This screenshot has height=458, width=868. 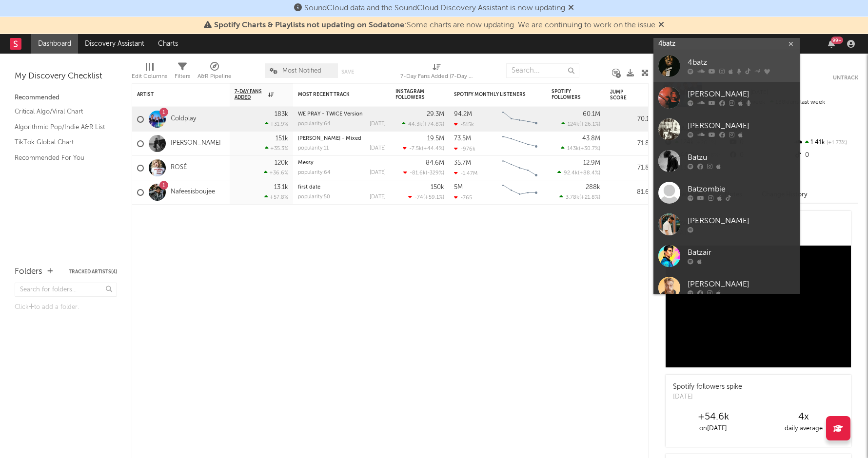 What do you see at coordinates (114, 44) in the screenshot?
I see `a: Discovery Assistant` at bounding box center [114, 44].